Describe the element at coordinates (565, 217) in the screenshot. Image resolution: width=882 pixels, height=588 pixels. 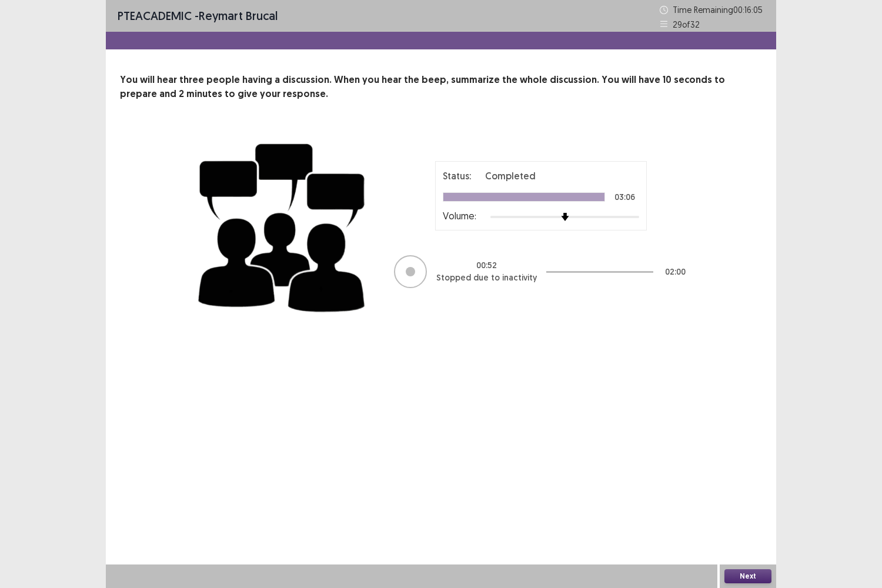
I see `img: arrow-thumb` at that location.